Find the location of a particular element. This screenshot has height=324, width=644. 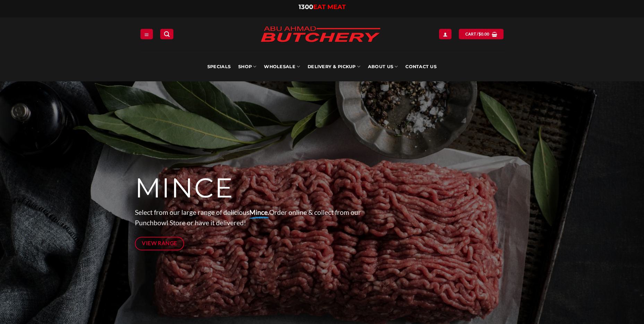

span: 1300 is located at coordinates (306, 7).